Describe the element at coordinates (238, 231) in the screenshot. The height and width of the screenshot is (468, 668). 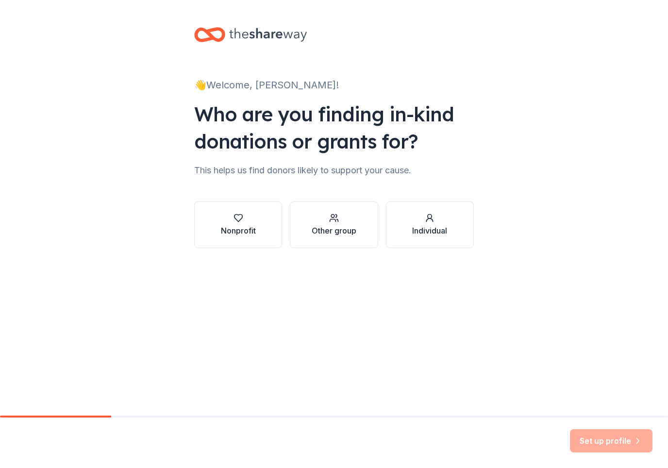
I see `div: Nonprofit` at that location.